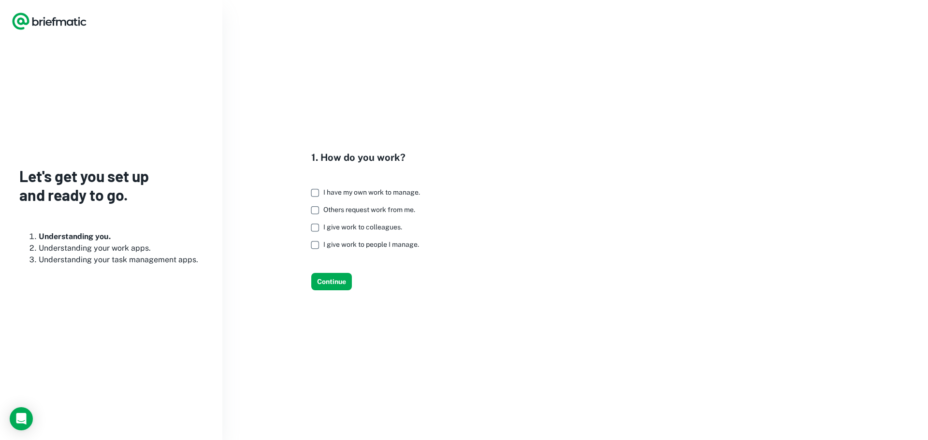  I want to click on li: Understanding your task management apps., so click(121, 260).